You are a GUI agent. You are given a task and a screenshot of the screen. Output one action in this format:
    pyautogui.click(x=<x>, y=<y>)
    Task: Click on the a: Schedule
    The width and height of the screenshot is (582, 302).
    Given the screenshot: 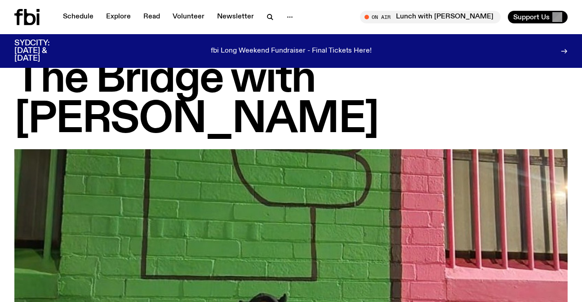 What is the action you would take?
    pyautogui.click(x=78, y=17)
    